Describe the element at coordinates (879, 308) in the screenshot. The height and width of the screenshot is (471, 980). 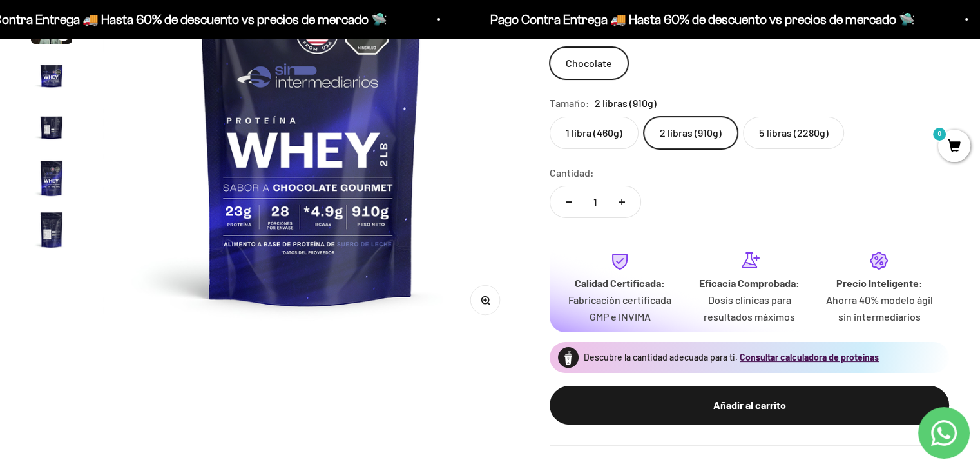
I see `p: Ahorra 40% modelo ágil sin intermediarios` at that location.